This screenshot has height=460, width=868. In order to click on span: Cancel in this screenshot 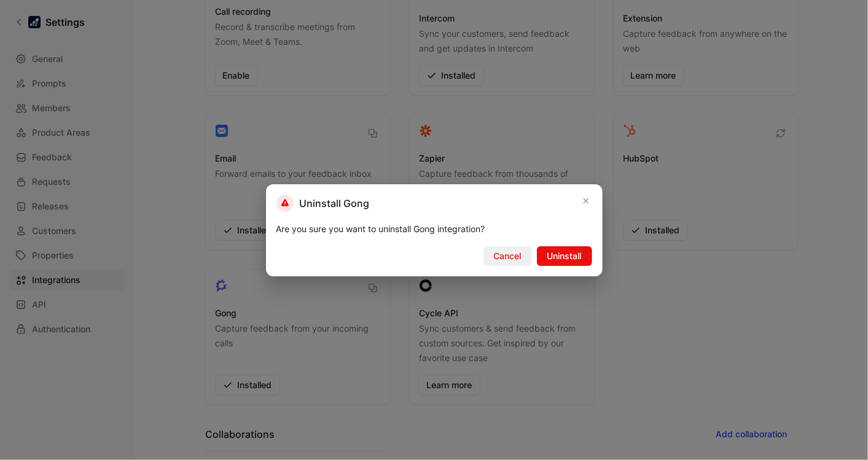, I will do `click(508, 257)`.